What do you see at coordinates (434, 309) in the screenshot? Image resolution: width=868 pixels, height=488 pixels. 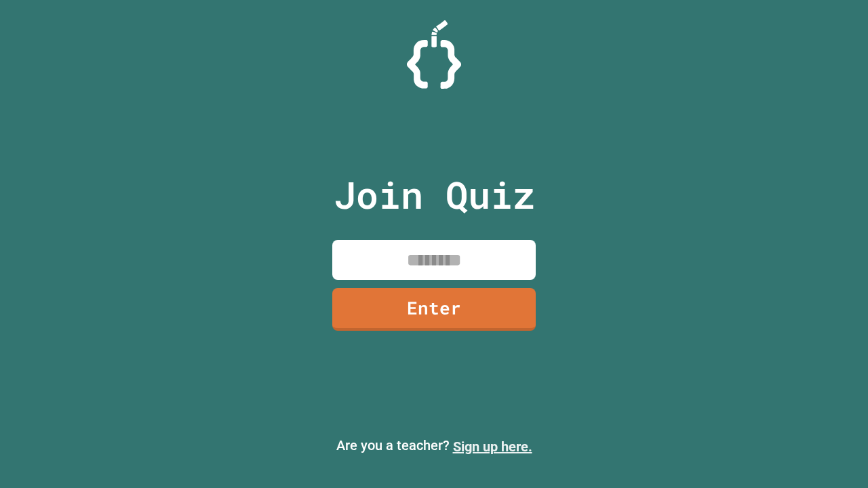 I see `a: Enter` at bounding box center [434, 309].